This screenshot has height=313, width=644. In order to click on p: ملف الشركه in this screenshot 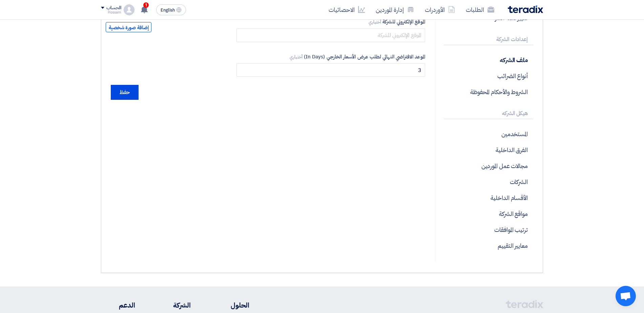, I will do `click(488, 60)`.